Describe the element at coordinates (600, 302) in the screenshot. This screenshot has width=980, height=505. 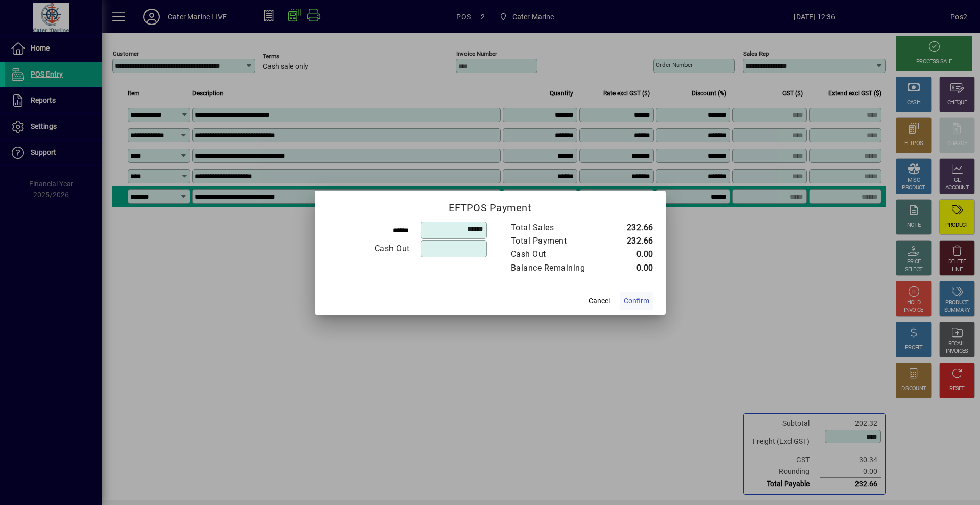
I see `button: Cancel` at that location.